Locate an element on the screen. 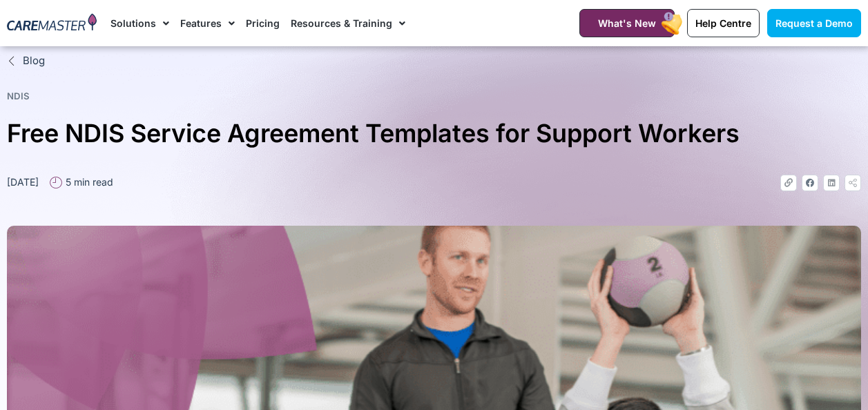  img: CareMaster Logo is located at coordinates (52, 23).